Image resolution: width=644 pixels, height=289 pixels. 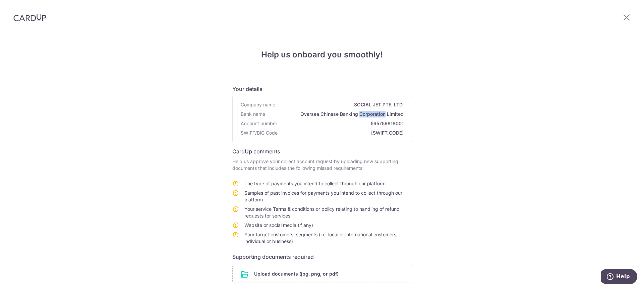 What do you see at coordinates (340, 105) in the screenshot?
I see `span: SOCIAL JET PTE. LTD.` at bounding box center [340, 105].